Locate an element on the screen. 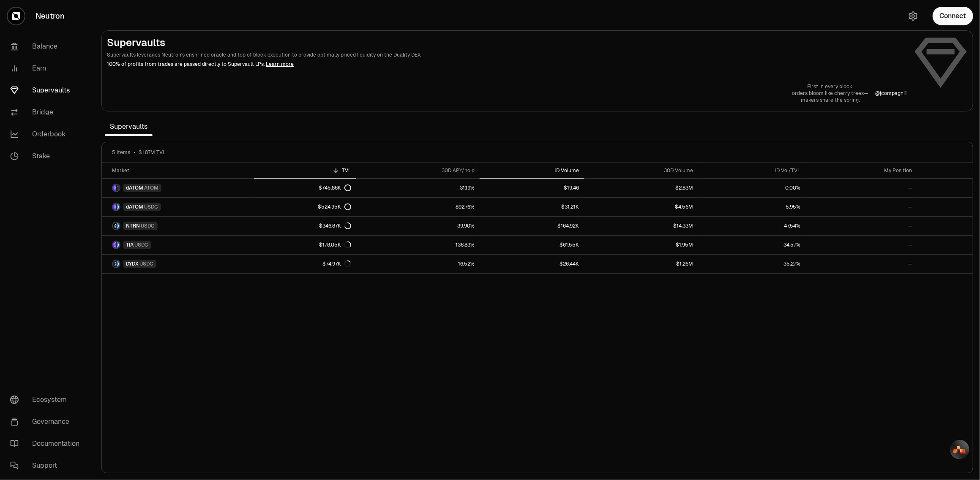  div: My Position is located at coordinates (861, 171).